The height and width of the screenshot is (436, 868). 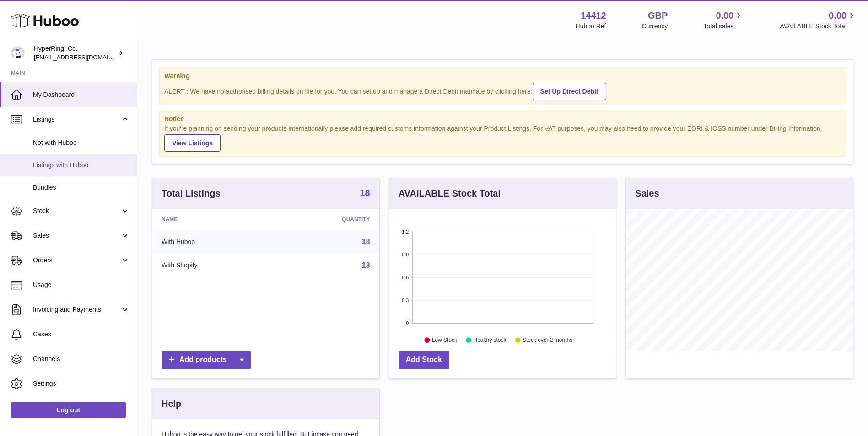 What do you see at coordinates (81, 334) in the screenshot?
I see `span: Cases` at bounding box center [81, 334].